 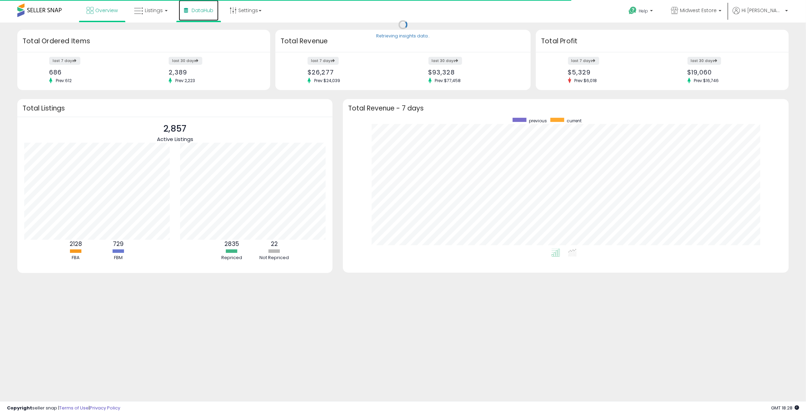 What do you see at coordinates (93, 72) in the screenshot?
I see `div: 686` at bounding box center [93, 72].